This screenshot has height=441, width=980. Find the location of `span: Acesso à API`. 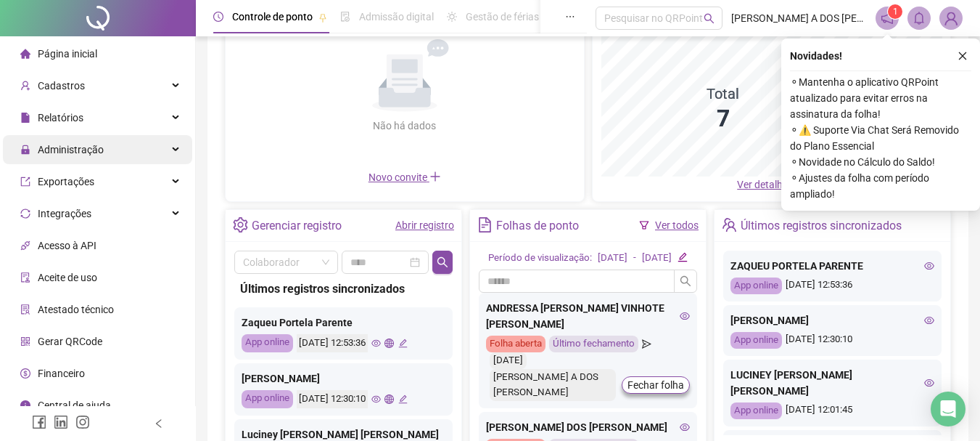

span: Acesso à API is located at coordinates (66, 245).